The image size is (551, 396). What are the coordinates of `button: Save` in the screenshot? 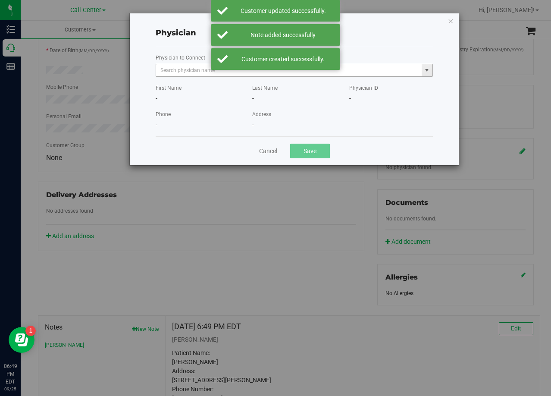 It's located at (310, 151).